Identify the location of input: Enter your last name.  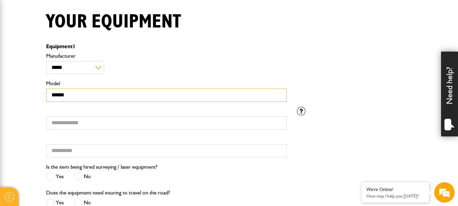
(66, 70).